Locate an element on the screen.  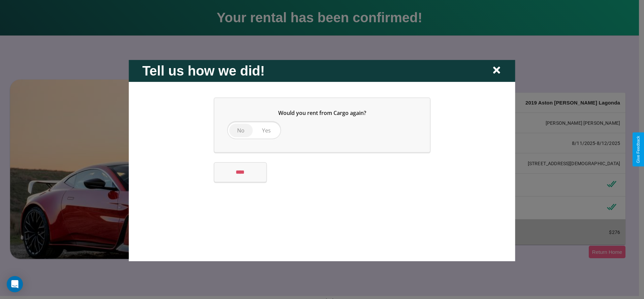
span: No is located at coordinates (241, 130).